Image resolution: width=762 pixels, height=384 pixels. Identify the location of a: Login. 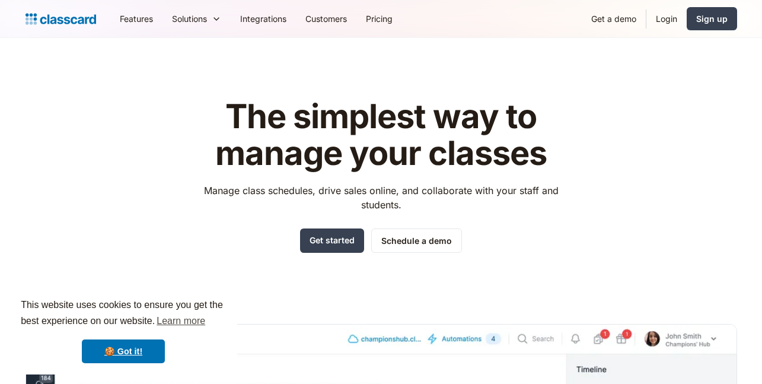
(667, 18).